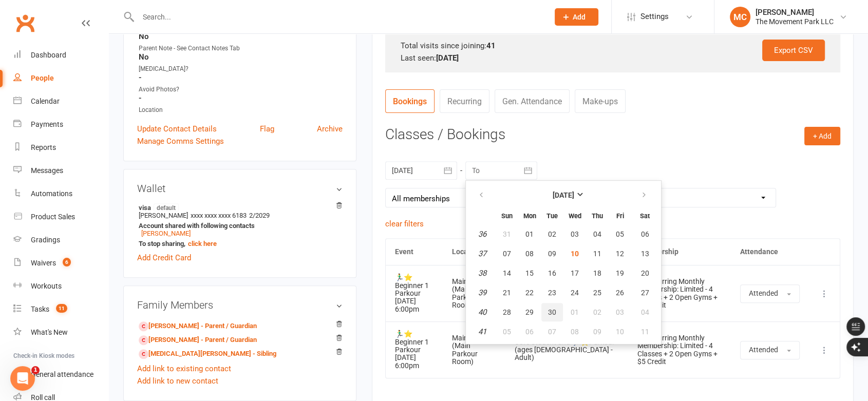  I want to click on button: Add, so click(576, 17).